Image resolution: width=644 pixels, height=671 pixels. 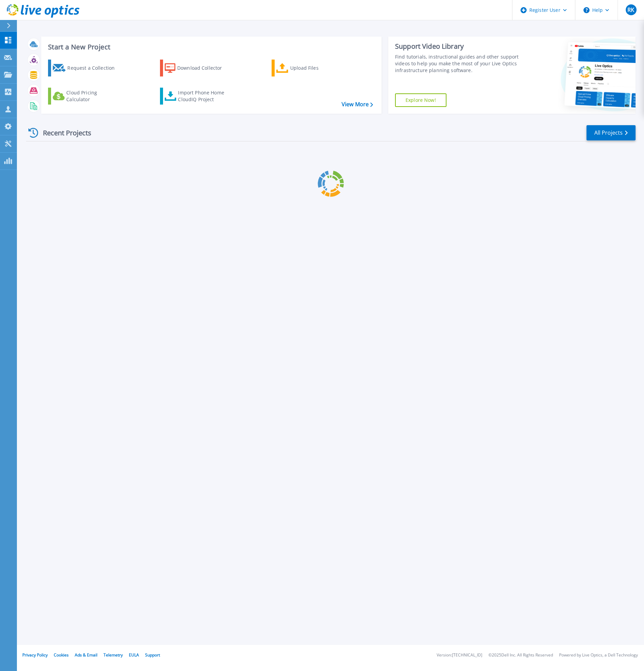 I want to click on a: Upload Files, so click(x=309, y=68).